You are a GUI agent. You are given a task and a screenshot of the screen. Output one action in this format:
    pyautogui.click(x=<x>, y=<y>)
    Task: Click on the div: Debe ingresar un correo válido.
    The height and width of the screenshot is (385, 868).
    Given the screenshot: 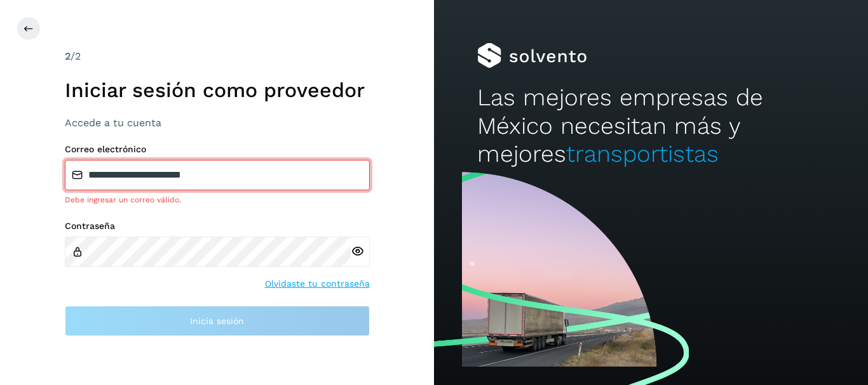 What is the action you would take?
    pyautogui.click(x=217, y=200)
    